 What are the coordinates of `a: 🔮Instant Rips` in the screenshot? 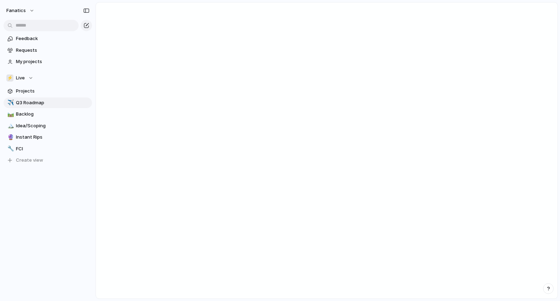 It's located at (48, 137).